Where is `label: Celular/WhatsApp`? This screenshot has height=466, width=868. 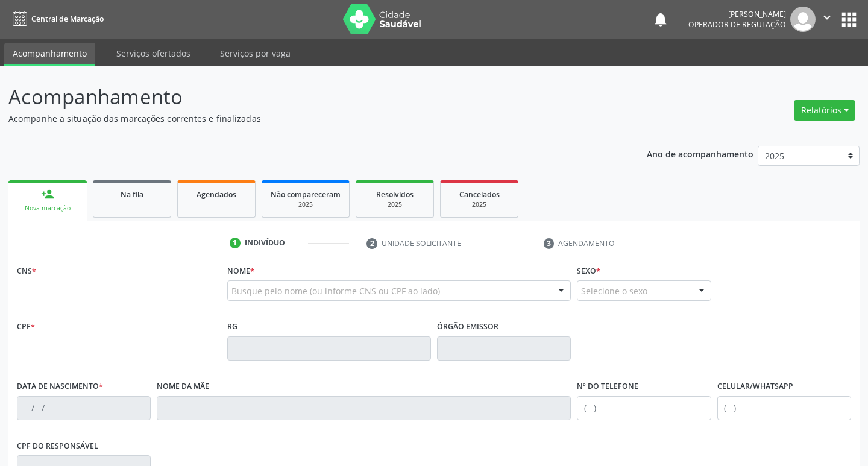
label: Celular/WhatsApp is located at coordinates (755, 386).